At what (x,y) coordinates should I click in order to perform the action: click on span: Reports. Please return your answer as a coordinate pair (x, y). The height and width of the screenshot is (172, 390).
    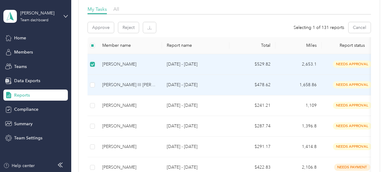
    Looking at the image, I should click on (22, 95).